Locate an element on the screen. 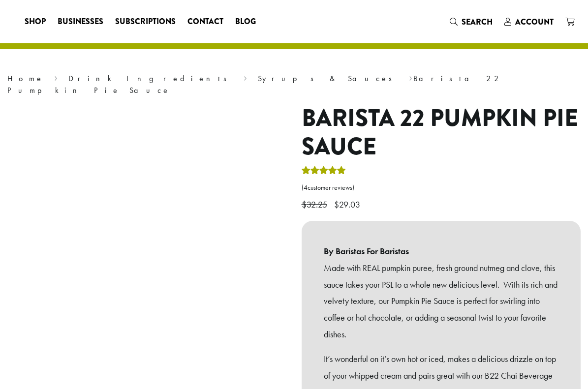 The width and height of the screenshot is (588, 389). h1: Barista 22 Pumpkin Pie Sauce is located at coordinates (441, 133).